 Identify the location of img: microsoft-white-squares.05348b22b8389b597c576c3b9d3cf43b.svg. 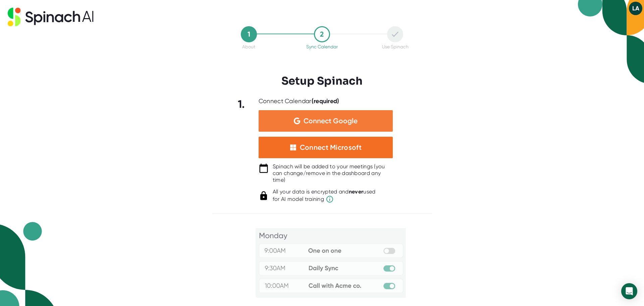
(293, 148).